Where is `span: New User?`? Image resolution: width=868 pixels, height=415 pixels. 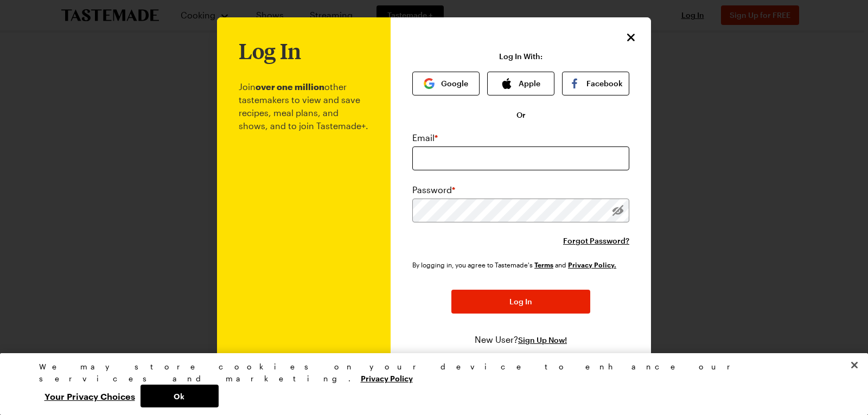
span: New User? is located at coordinates (497, 339).